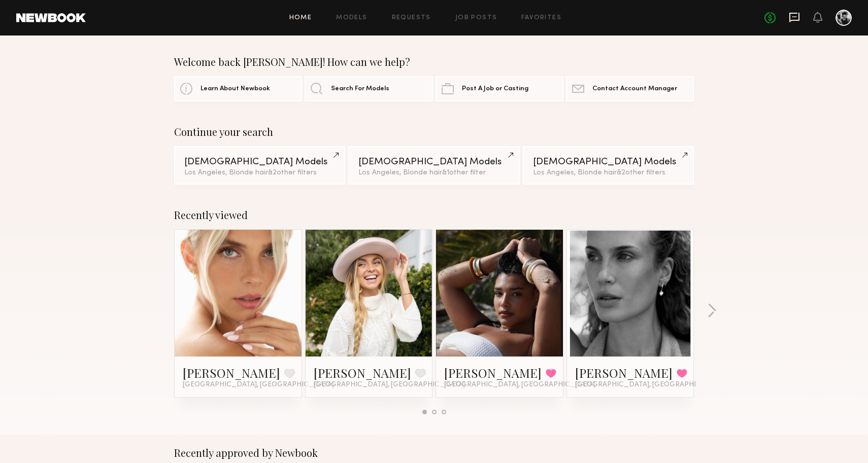  Describe the element at coordinates (235, 88) in the screenshot. I see `span: Learn About Newbook` at that location.